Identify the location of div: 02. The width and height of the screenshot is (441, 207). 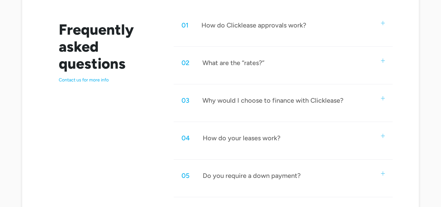
(186, 63).